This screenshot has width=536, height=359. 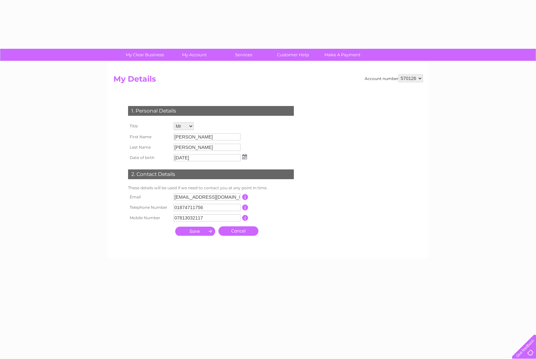 I want to click on a: Cancel, so click(x=238, y=231).